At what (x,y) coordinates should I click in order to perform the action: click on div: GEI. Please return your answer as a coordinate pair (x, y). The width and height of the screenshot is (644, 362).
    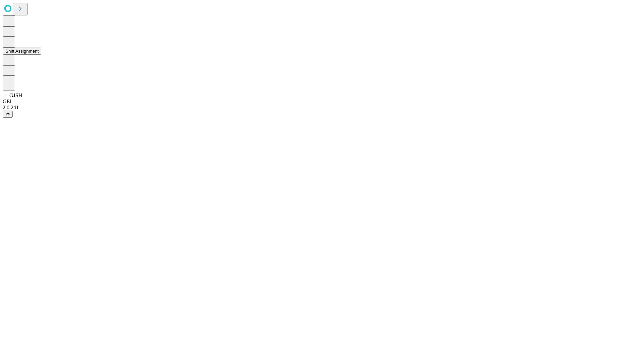
    Looking at the image, I should click on (322, 102).